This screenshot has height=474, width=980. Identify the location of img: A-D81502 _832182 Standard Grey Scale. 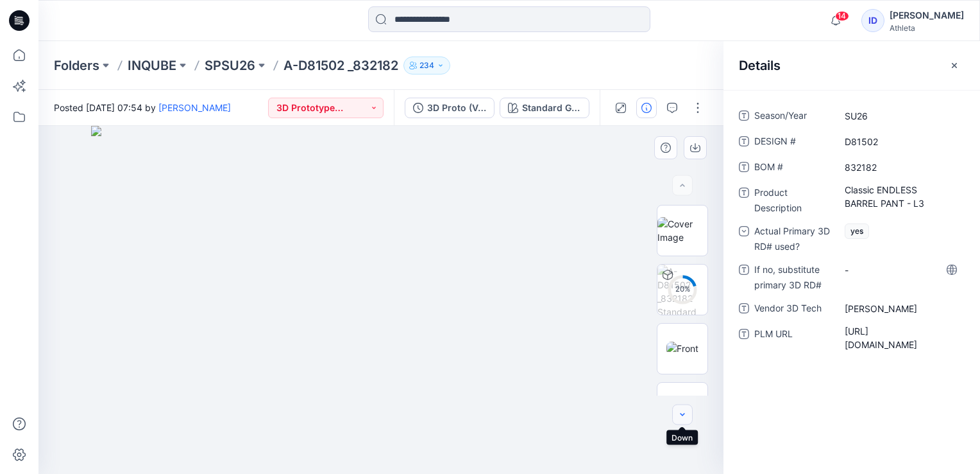
(683, 290).